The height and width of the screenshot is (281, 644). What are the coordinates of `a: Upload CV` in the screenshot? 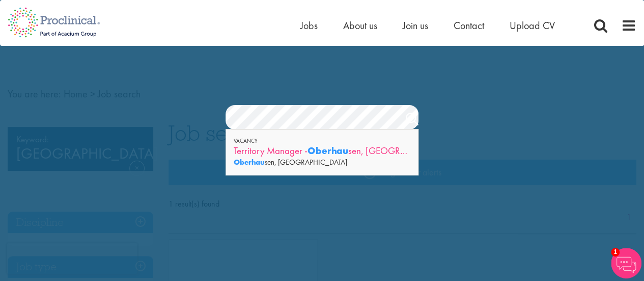 It's located at (532, 25).